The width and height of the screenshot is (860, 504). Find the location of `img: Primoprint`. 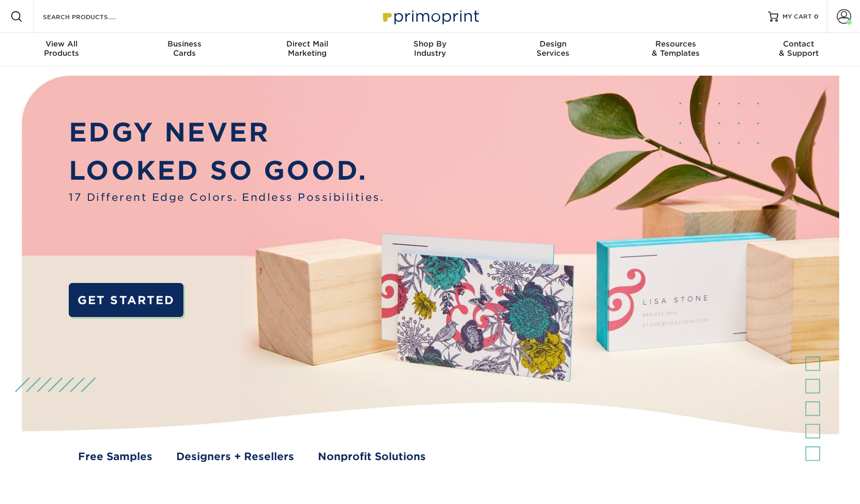

img: Primoprint is located at coordinates (430, 16).